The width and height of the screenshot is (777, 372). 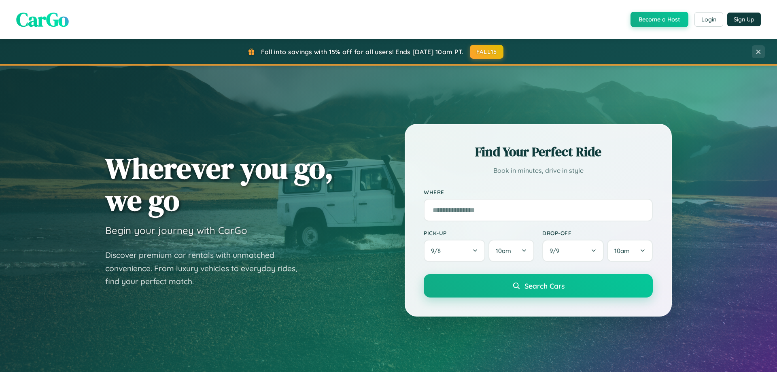 I want to click on span: 9 / 9, so click(x=556, y=250).